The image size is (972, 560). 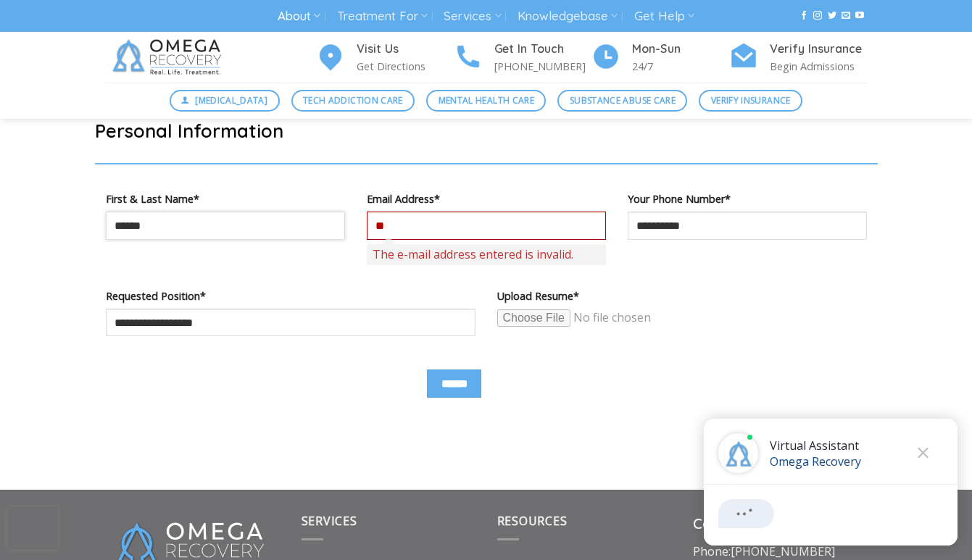 I want to click on strong: Contact Us, so click(x=732, y=523).